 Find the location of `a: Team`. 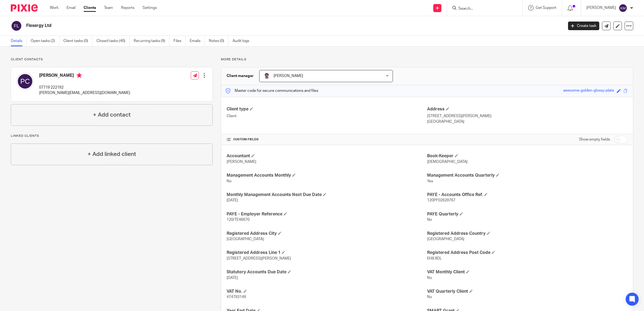

a: Team is located at coordinates (108, 8).